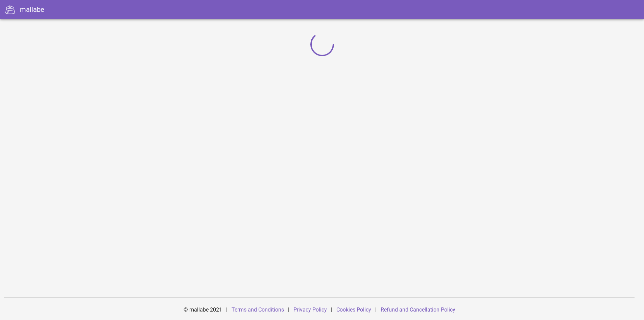 The image size is (644, 320). What do you see at coordinates (354, 309) in the screenshot?
I see `a: Cookies Policy` at bounding box center [354, 309].